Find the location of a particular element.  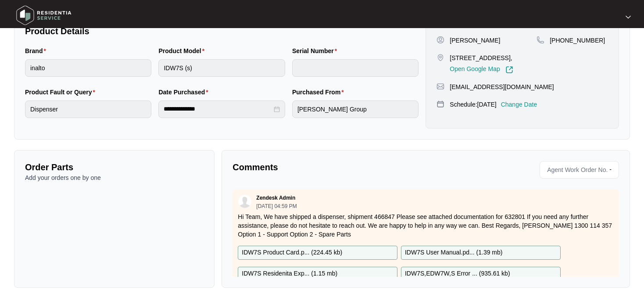

p: IDW7S,EDW7W,S Error ... ( 935.61 kb ) is located at coordinates (458, 274).